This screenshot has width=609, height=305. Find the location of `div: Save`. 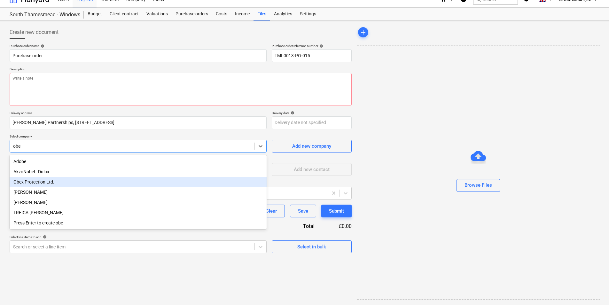

div: Save is located at coordinates (303, 211).